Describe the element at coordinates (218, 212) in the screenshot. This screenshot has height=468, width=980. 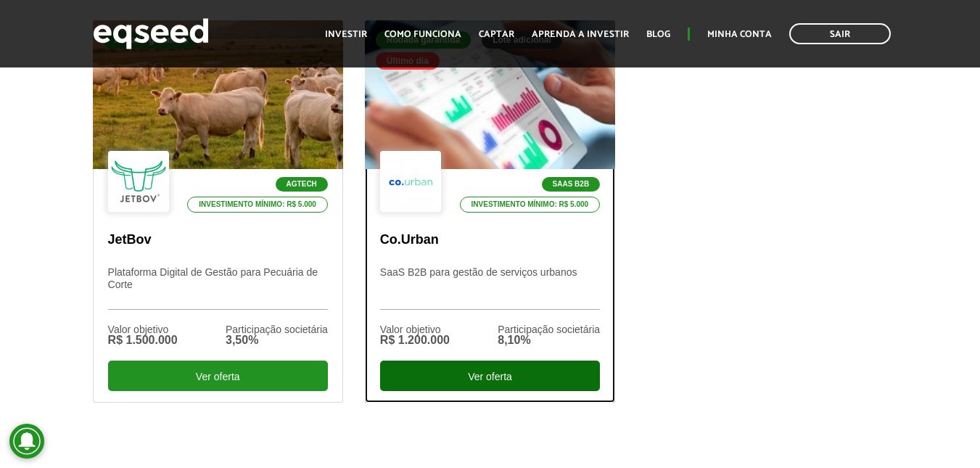
I see `a: Rodada garantida Agtech Investimento mínimo: R$ 5.000 JetBov Plataforma Digital de Gestão para Pe...` at that location.